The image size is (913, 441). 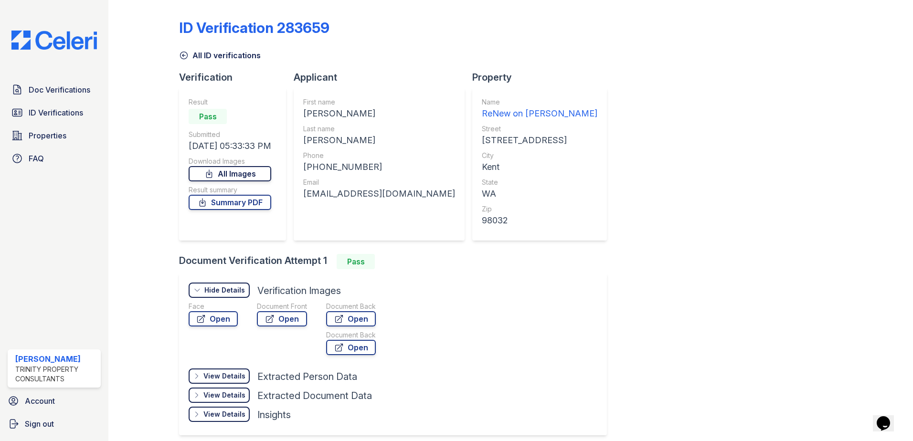 What do you see at coordinates (54, 40) in the screenshot?
I see `img: CE_Logo_Blue-a8612792a0a2168367f1c8372b55b34899dd931a85d93a1a3d3e32e68fde9ad4.png` at bounding box center [54, 40].